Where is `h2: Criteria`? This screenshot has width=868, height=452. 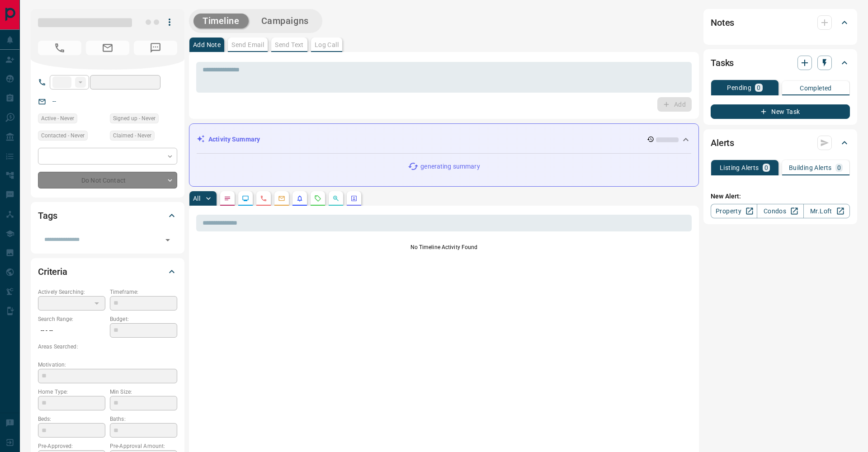
h2: Criteria is located at coordinates (52, 272).